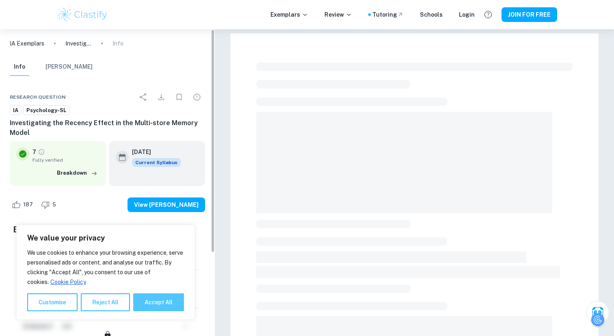  I want to click on a: IA, so click(15, 110).